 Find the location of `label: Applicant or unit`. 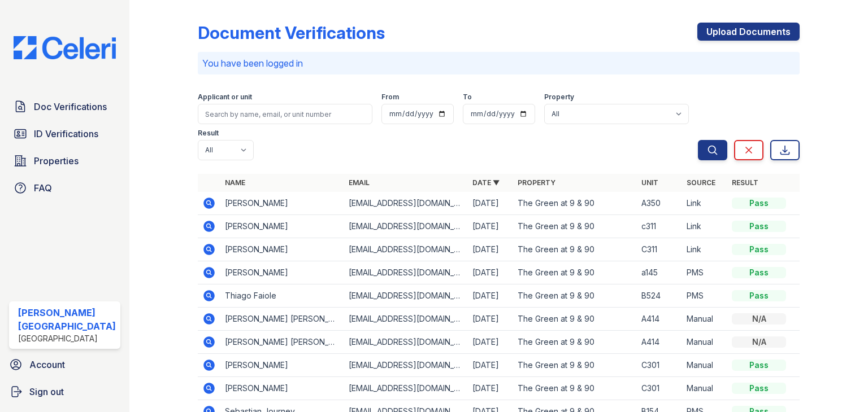

label: Applicant or unit is located at coordinates (225, 97).